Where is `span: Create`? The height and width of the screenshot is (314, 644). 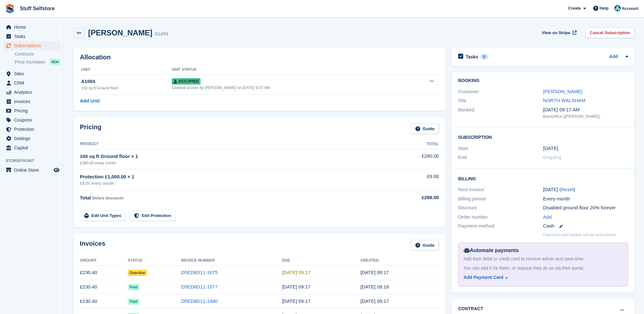
span: Create is located at coordinates (574, 9).